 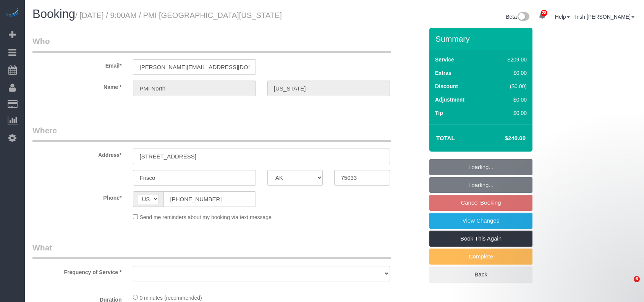 What do you see at coordinates (523, 17) in the screenshot?
I see `img: New interface` at bounding box center [523, 17].